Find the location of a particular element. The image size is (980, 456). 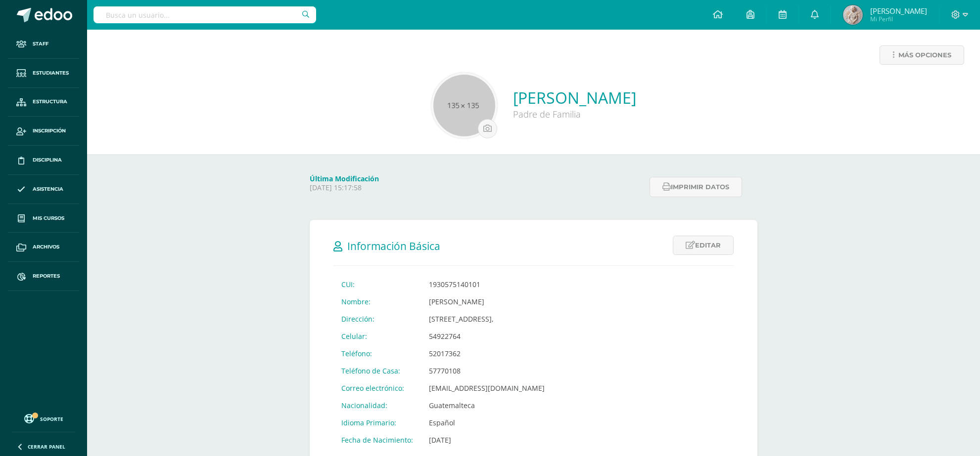

a: Staff is located at coordinates (43, 44).